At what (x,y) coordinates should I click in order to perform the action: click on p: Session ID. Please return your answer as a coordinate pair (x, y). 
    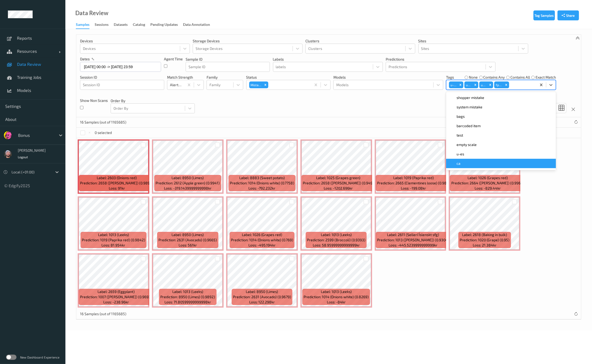
    Looking at the image, I should click on (122, 77).